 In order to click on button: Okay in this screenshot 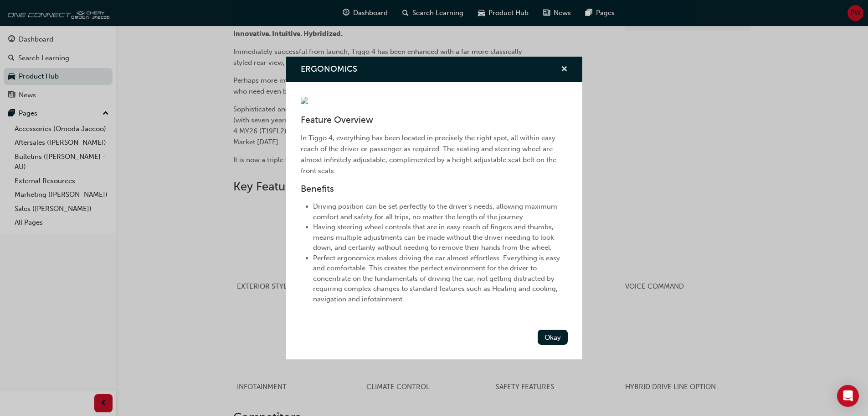, I will do `click(553, 336)`.